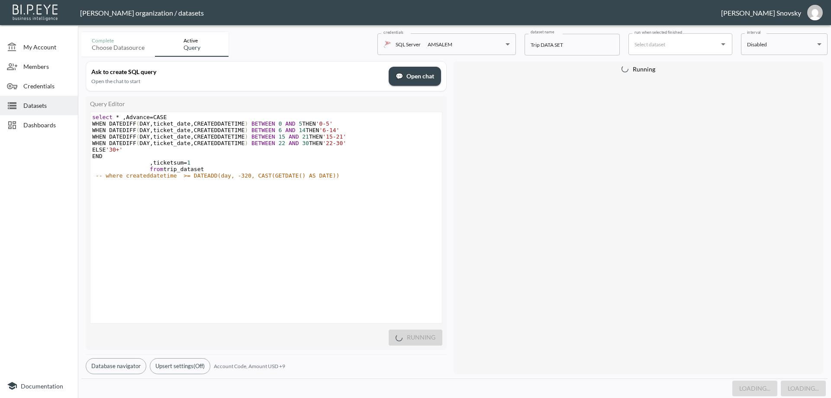 Image resolution: width=831 pixels, height=398 pixels. What do you see at coordinates (280, 130) in the screenshot?
I see `span: 6` at bounding box center [280, 130].